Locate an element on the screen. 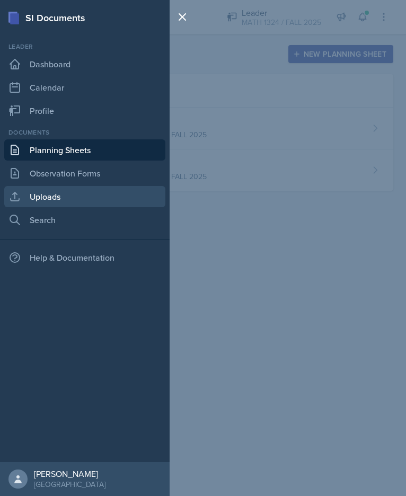 This screenshot has width=406, height=496. div: Leader is located at coordinates (85, 47).